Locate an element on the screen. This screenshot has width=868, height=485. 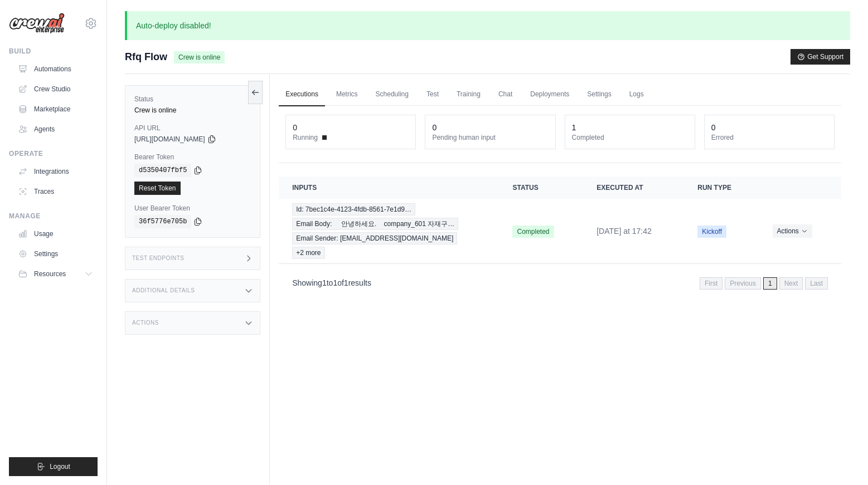
a: Executions is located at coordinates (302, 95).